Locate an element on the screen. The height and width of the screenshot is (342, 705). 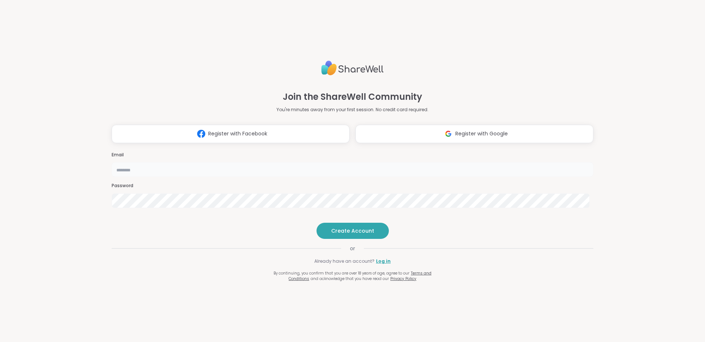
p: You're minutes away from your first session. No credit card required. is located at coordinates (352, 110).